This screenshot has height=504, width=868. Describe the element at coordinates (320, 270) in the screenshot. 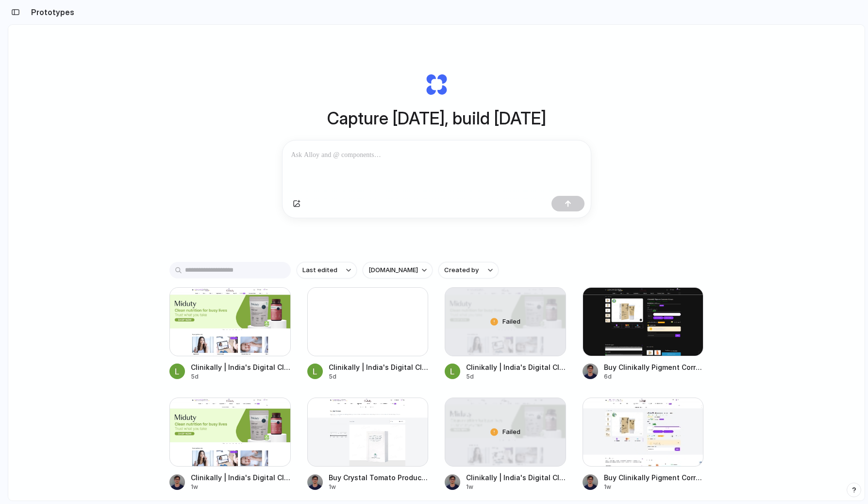

I see `span: Last edited` at that location.